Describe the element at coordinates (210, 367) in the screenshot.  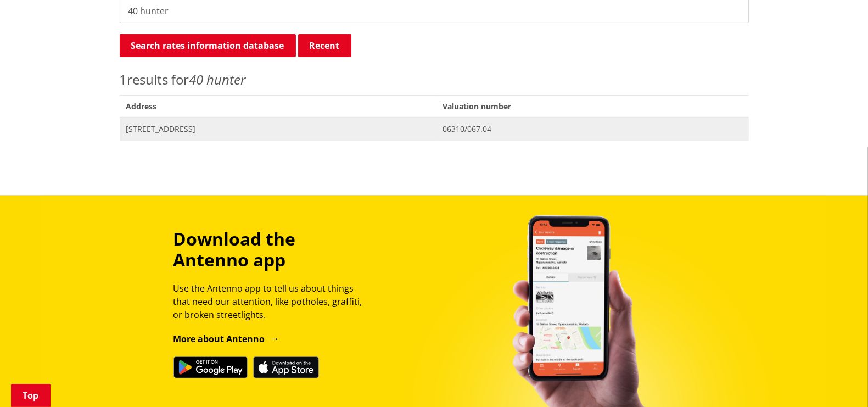
I see `img: Get it on Google Play` at that location.